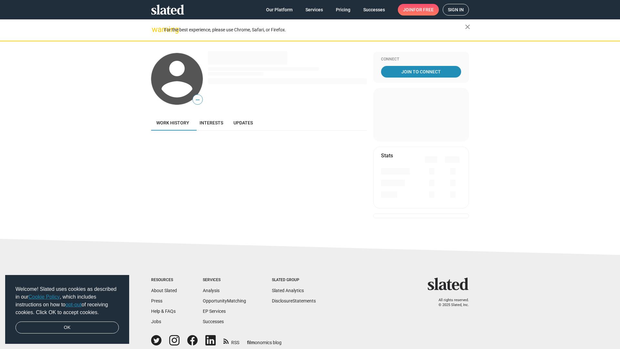  I want to click on span: Interests, so click(211, 123).